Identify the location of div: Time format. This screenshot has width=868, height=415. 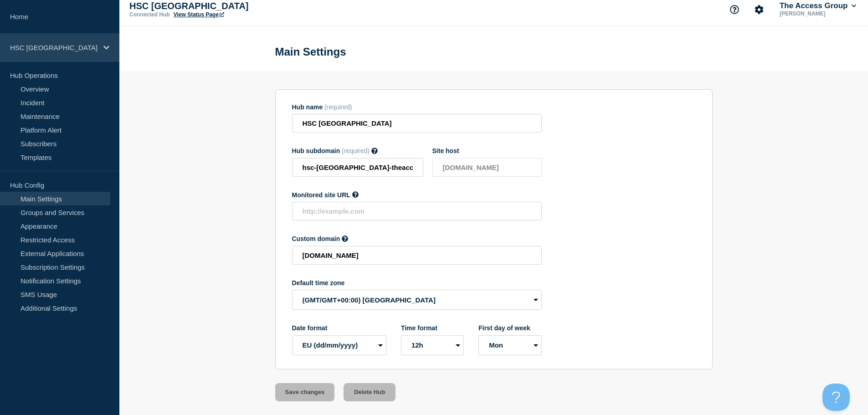
(433, 328).